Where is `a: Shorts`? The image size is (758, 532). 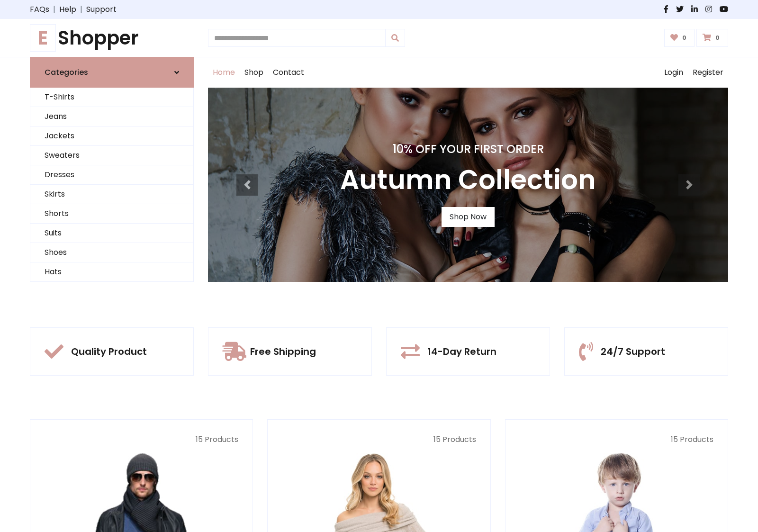 a: Shorts is located at coordinates (112, 214).